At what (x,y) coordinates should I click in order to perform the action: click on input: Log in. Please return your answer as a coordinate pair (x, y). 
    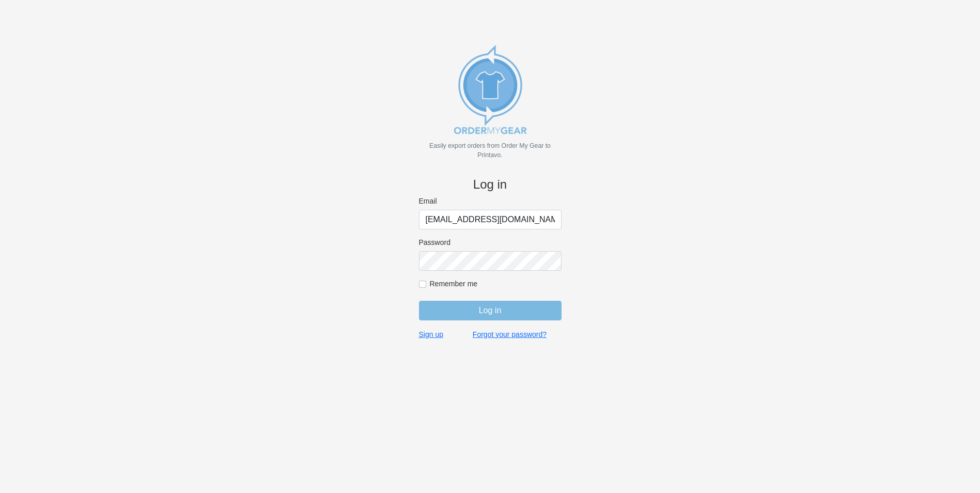
    Looking at the image, I should click on (490, 311).